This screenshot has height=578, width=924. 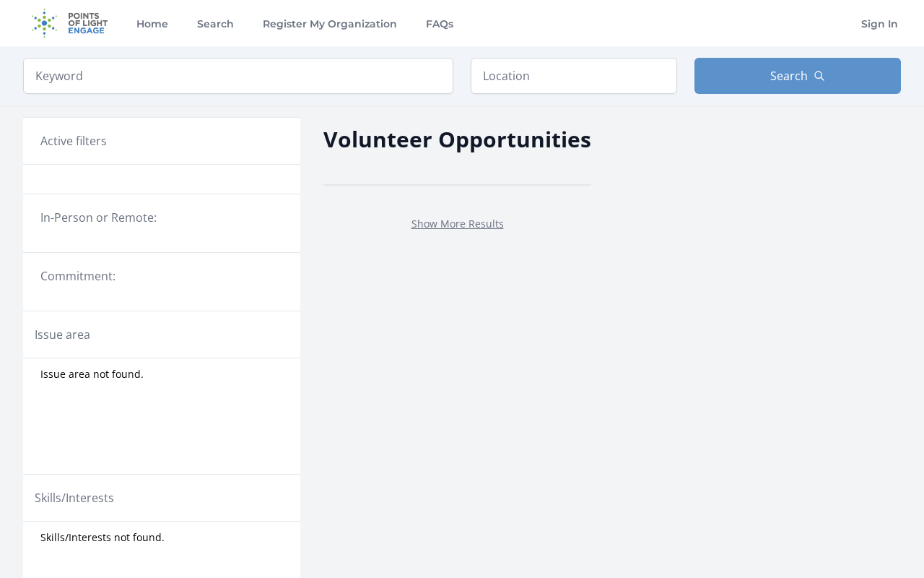 What do you see at coordinates (161, 218) in the screenshot?
I see `legend: In-Person or Remote:` at bounding box center [161, 218].